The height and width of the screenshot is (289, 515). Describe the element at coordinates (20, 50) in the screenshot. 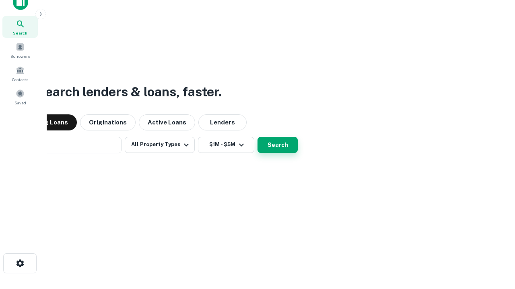

I see `div: Borrowers` at that location.